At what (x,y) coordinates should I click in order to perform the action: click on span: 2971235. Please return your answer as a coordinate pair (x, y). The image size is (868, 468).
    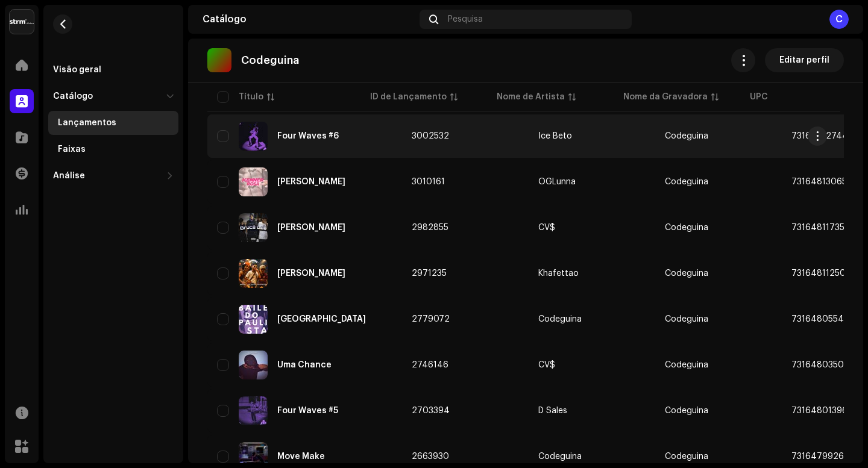
    Looking at the image, I should click on (429, 273).